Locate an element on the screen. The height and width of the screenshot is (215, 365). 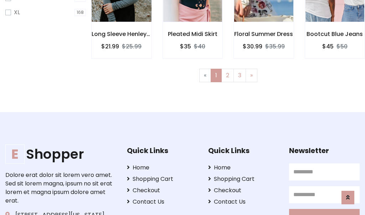
h6: $21.99 is located at coordinates (110, 46).